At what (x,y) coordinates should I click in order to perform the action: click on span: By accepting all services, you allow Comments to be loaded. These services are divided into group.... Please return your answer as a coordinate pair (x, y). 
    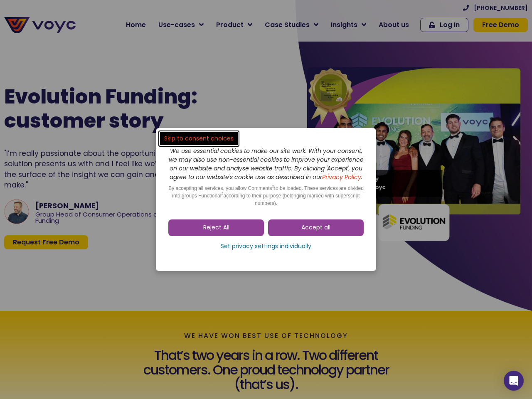
    Looking at the image, I should click on (266, 196).